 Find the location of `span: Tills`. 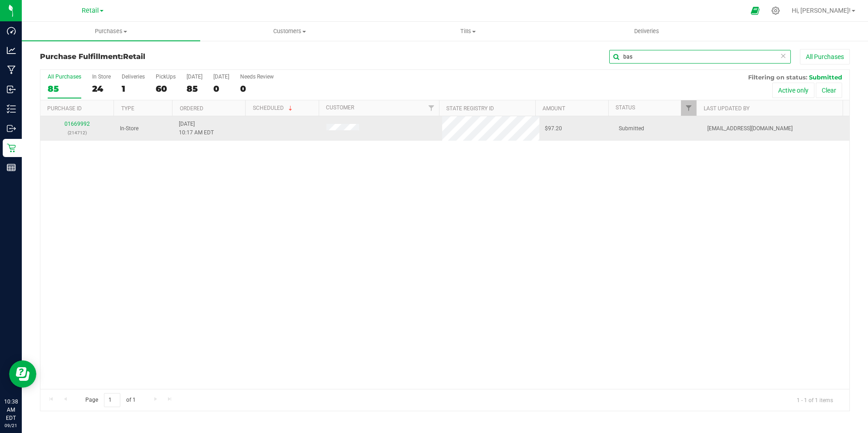

span: Tills is located at coordinates (468, 31).